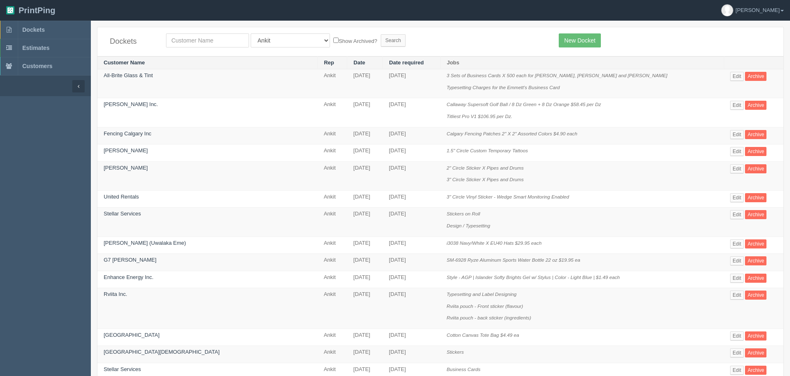  What do you see at coordinates (115, 294) in the screenshot?
I see `a: Rviita Inc.` at bounding box center [115, 294].